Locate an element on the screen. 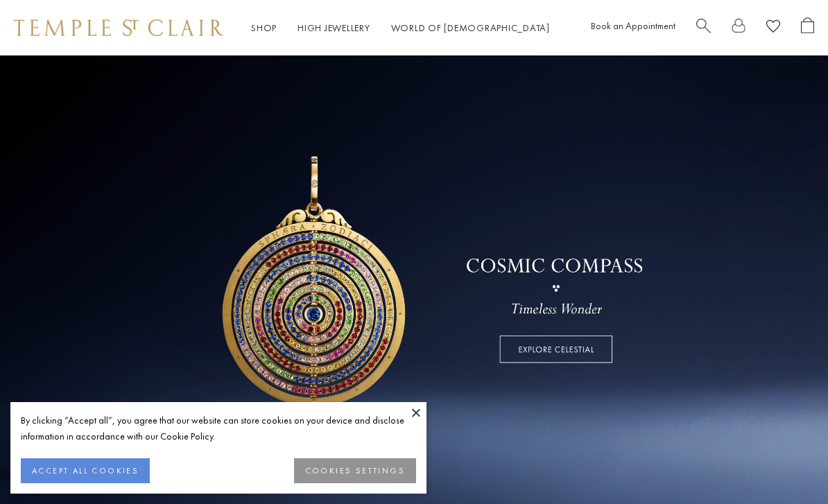 Image resolution: width=828 pixels, height=504 pixels. nav: Main navigation is located at coordinates (400, 28).